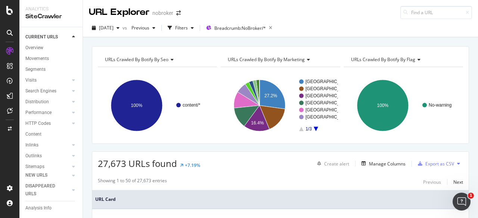 The width and height of the screenshot is (478, 218). Describe the element at coordinates (47, 37) in the screenshot. I see `a: CURRENT URLS` at that location.